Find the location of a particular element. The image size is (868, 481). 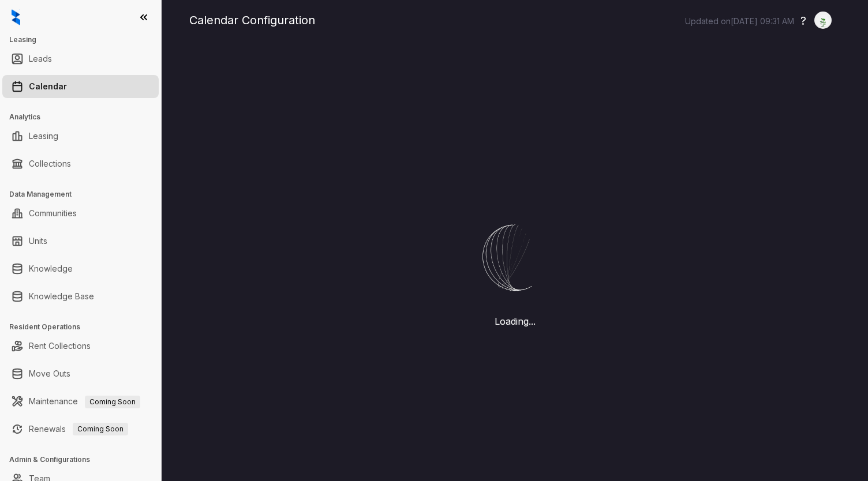

li: Communities is located at coordinates (80, 214).